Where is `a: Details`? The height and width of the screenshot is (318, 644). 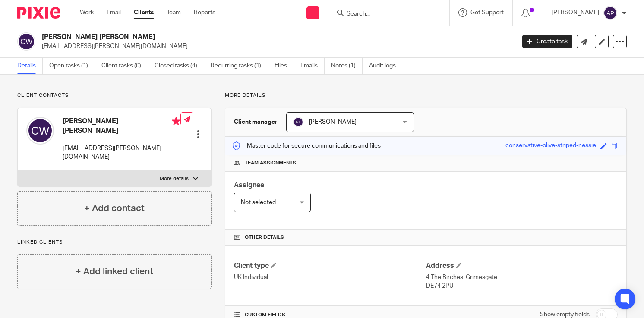 a: Details is located at coordinates (30, 66).